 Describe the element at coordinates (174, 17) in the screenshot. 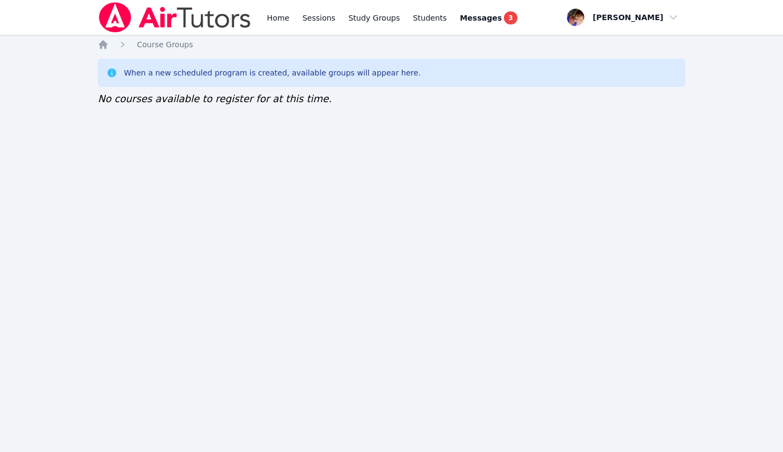

I see `img: Air Tutors` at that location.